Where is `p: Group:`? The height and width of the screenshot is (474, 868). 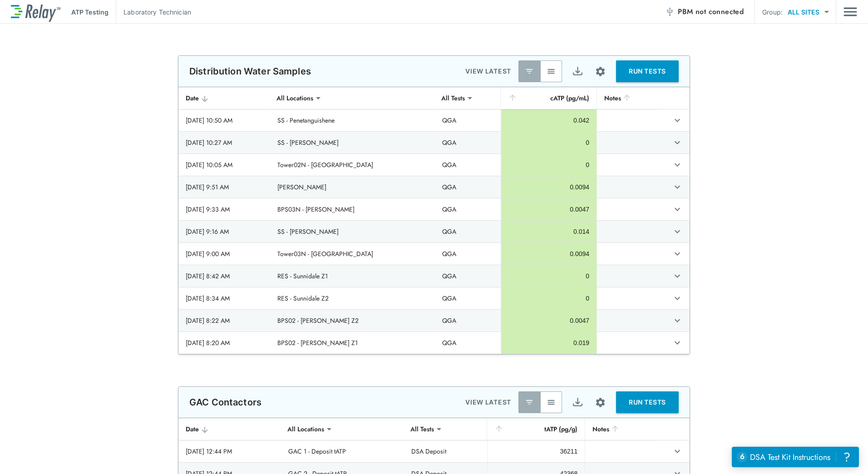
p: Group: is located at coordinates (772, 12).